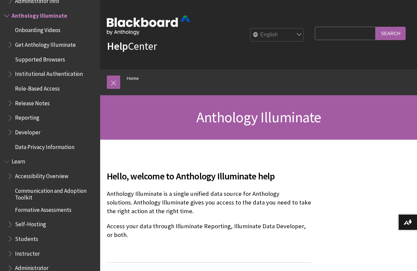  I want to click on strong: Help, so click(117, 46).